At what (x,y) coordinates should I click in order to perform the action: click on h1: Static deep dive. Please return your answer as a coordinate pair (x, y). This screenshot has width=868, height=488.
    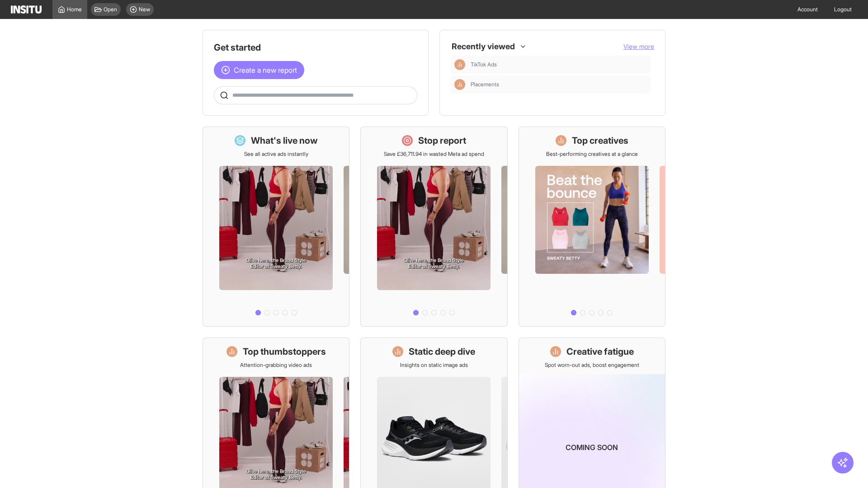
    Looking at the image, I should click on (442, 351).